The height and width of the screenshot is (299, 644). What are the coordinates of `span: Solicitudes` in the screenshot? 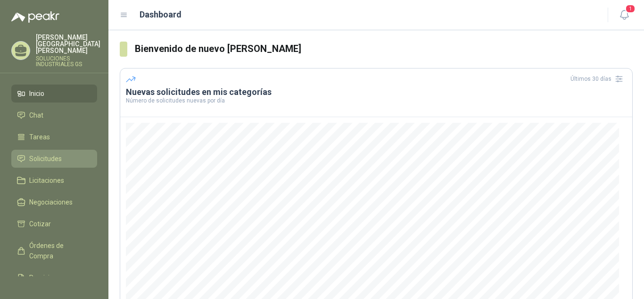 It's located at (45, 159).